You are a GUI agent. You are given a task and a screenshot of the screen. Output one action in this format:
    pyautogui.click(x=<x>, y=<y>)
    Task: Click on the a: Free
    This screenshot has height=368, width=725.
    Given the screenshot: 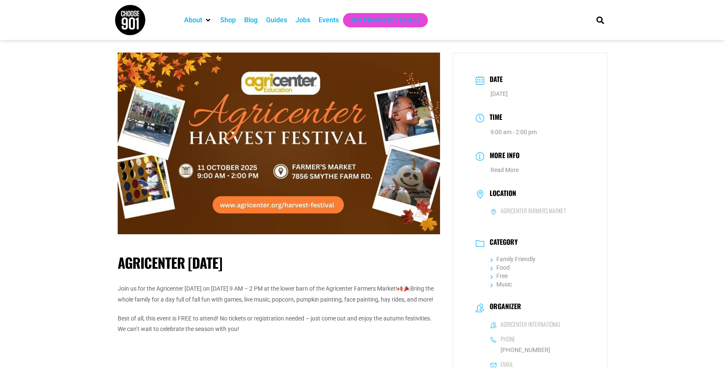 What is the action you would take?
    pyautogui.click(x=499, y=276)
    